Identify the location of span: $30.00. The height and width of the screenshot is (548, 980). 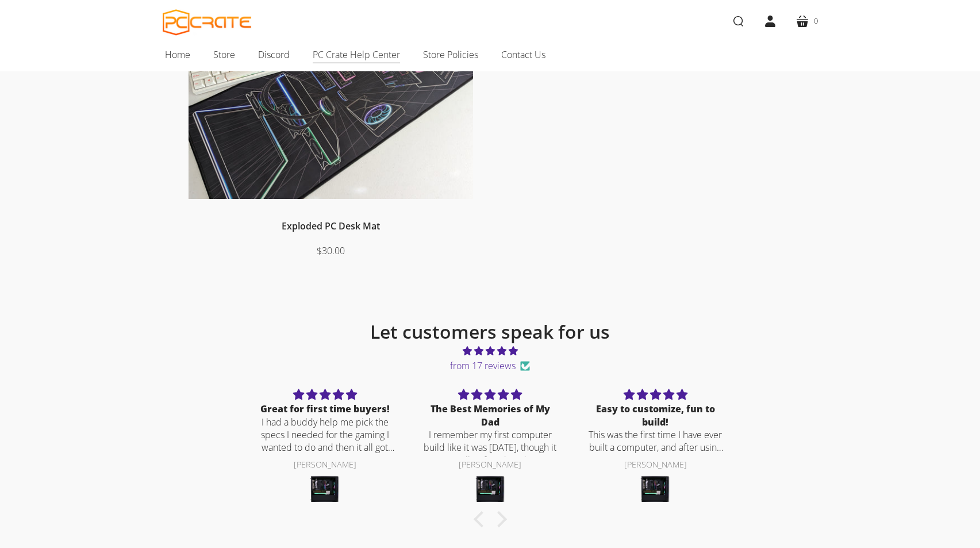
(330, 251).